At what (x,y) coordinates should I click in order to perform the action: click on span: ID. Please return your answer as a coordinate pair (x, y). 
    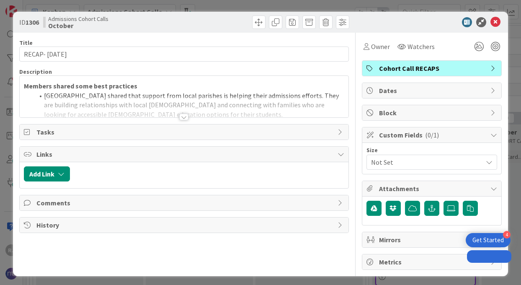
    Looking at the image, I should click on (29, 22).